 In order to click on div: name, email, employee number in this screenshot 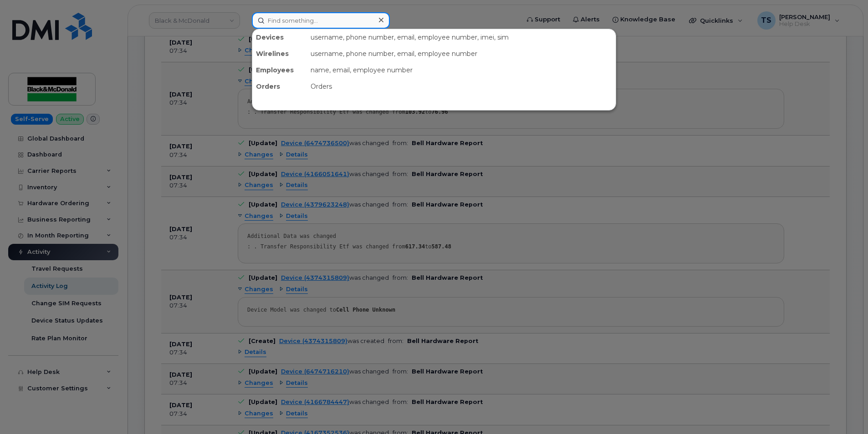, I will do `click(461, 70)`.